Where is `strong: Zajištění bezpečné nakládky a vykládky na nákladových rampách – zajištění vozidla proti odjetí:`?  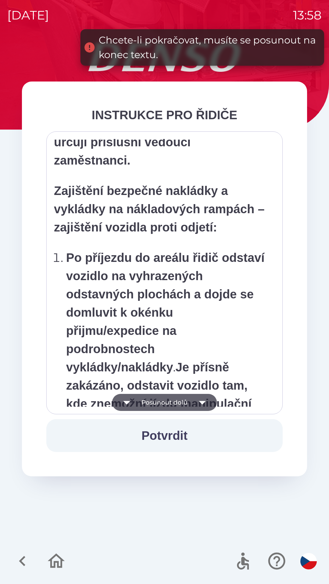 strong: Zajištění bezpečné nakládky a vykládky na nákladových rampách – zajištění vozidla proti odjetí: is located at coordinates (159, 209).